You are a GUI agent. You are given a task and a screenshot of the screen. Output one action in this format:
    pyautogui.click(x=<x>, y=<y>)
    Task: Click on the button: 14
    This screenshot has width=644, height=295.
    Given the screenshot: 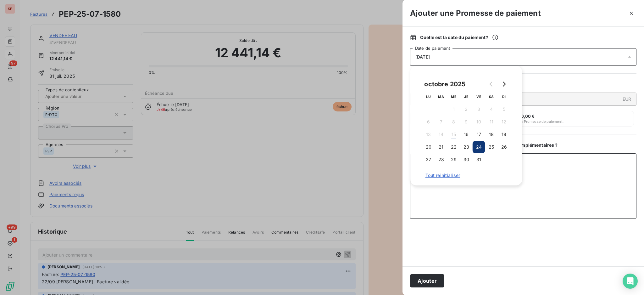 What is the action you would take?
    pyautogui.click(x=441, y=134)
    